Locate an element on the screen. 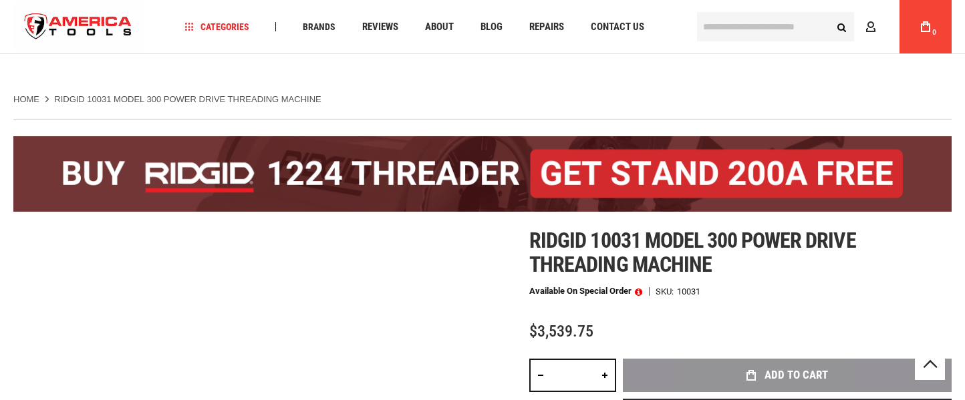 This screenshot has height=400, width=965. a: Contact Us is located at coordinates (618, 27).